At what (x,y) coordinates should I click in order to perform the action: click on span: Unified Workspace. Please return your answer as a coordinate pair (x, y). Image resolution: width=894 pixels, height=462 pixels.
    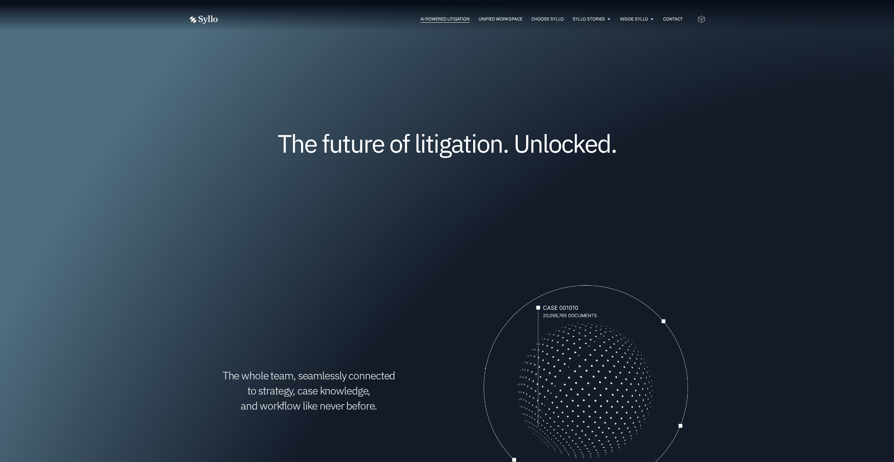
    Looking at the image, I should click on (500, 19).